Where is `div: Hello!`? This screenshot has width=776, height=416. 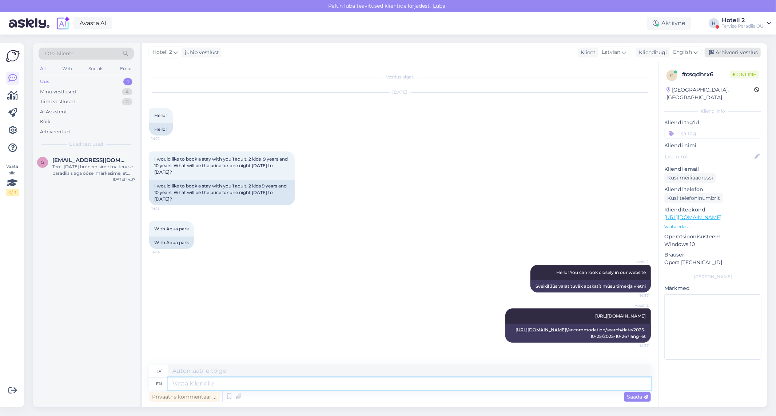 div: Hello! is located at coordinates (161, 129).